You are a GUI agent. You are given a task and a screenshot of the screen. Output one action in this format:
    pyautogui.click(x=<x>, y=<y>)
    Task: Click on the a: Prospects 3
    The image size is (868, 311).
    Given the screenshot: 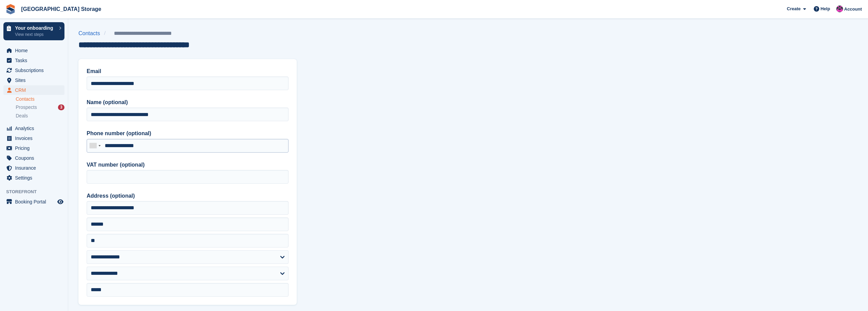 What is the action you would take?
    pyautogui.click(x=40, y=108)
    